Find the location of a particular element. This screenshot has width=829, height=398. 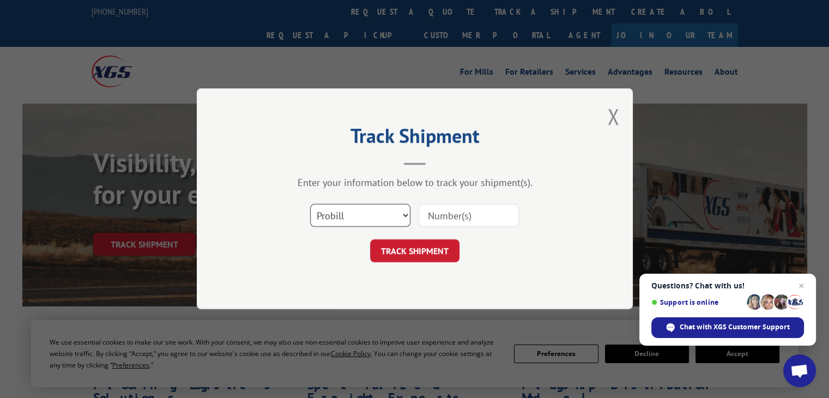

h2: Track Shipment is located at coordinates (415, 138).